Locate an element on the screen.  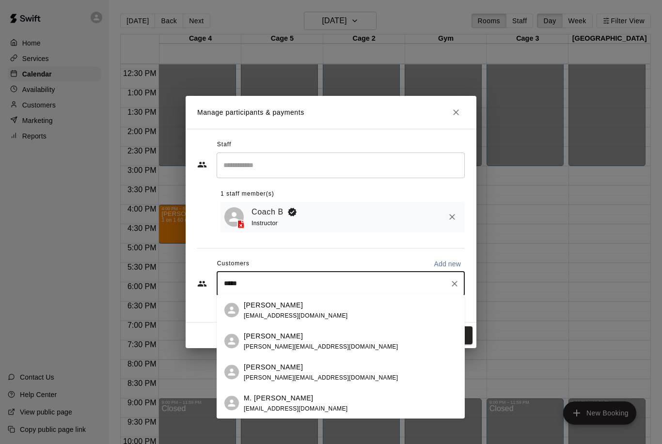
svg: Staff is located at coordinates (202, 165).